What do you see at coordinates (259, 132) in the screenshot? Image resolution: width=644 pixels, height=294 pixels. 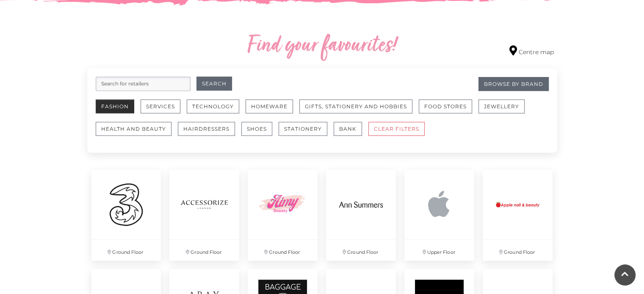 I see `a: Shoes` at bounding box center [259, 132].